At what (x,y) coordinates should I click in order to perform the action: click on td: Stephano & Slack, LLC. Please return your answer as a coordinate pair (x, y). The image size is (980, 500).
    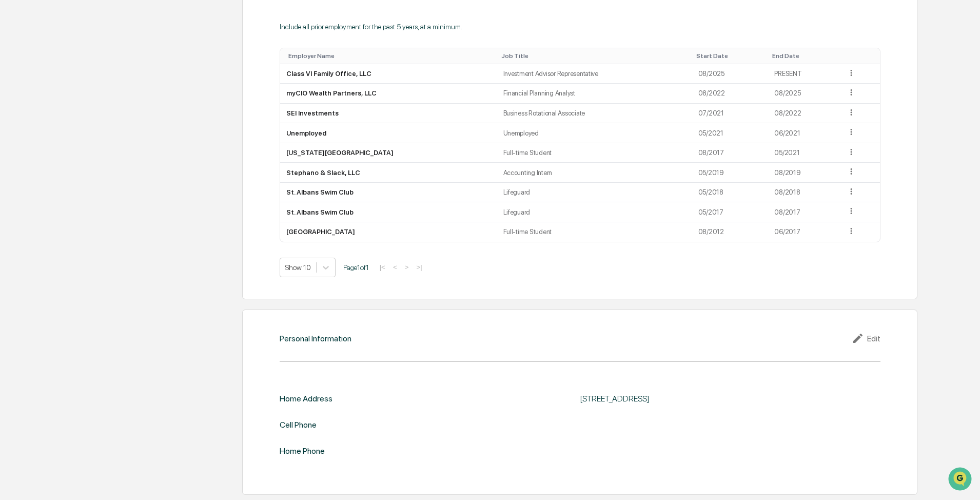
    Looking at the image, I should click on (388, 172).